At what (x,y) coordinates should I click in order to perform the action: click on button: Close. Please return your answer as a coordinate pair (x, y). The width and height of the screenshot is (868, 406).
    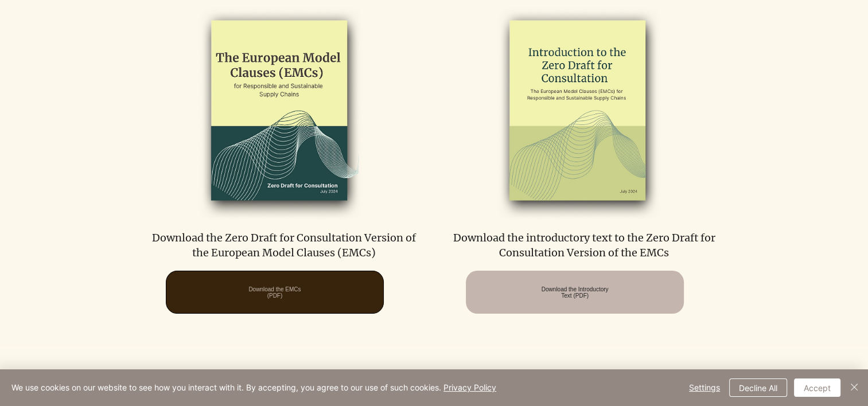
    Looking at the image, I should click on (855, 387).